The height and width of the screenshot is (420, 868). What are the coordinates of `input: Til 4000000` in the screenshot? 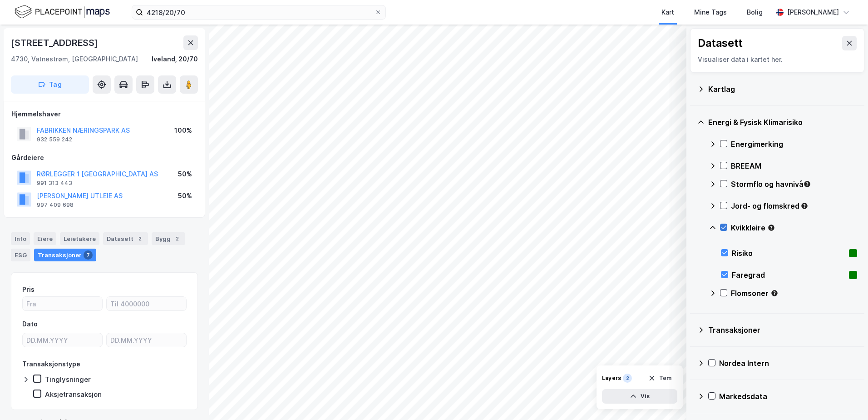 It's located at (146, 303).